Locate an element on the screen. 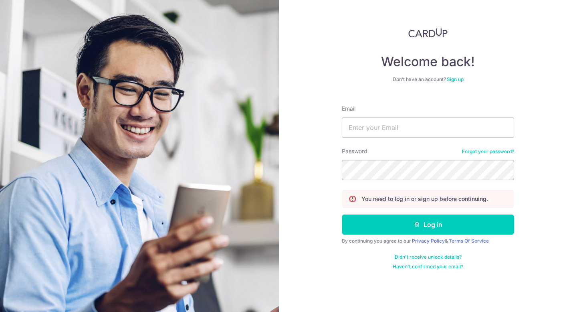  input: Enter your Email is located at coordinates (428, 128).